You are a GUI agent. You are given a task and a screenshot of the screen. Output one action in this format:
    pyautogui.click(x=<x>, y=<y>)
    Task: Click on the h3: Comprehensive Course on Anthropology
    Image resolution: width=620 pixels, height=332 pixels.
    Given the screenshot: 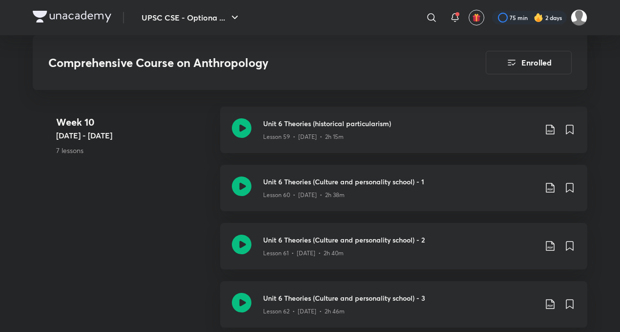 What is the action you would take?
    pyautogui.click(x=239, y=63)
    